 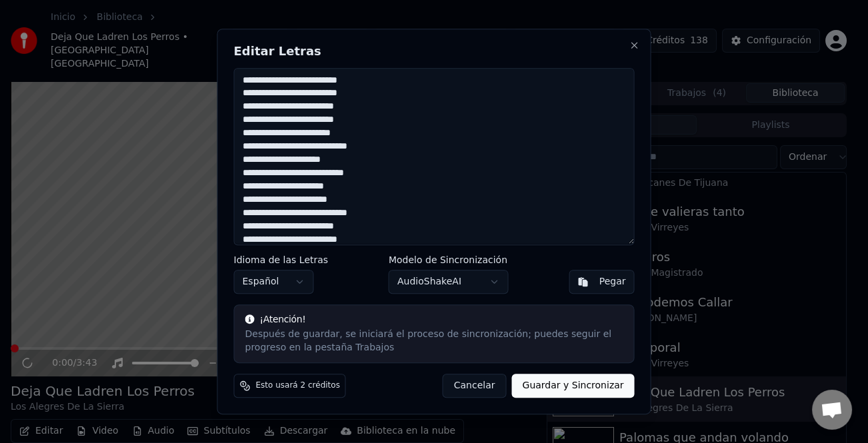 What do you see at coordinates (449, 260) in the screenshot?
I see `label: Modelo de Sincronización` at bounding box center [449, 260].